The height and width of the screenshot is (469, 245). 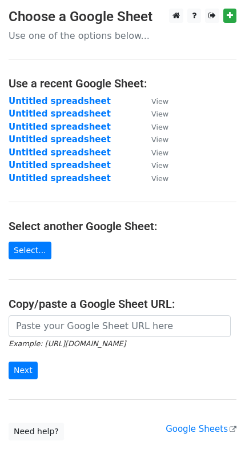 What do you see at coordinates (122, 83) in the screenshot?
I see `h4: Use a recent Google Sheet:` at bounding box center [122, 83].